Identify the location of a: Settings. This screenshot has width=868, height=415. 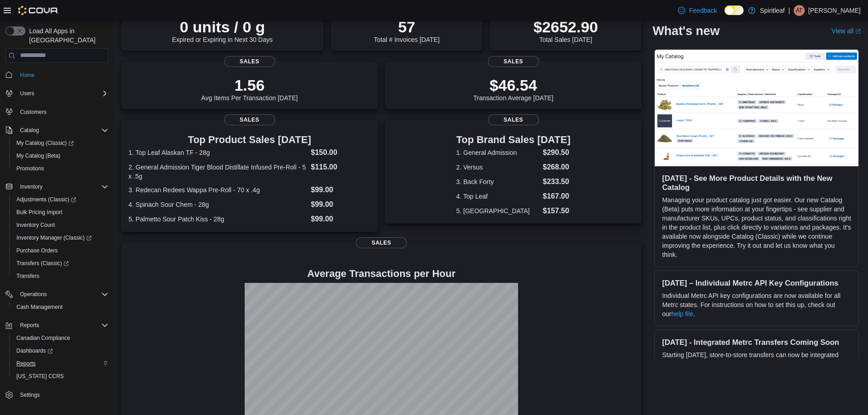
(30, 395).